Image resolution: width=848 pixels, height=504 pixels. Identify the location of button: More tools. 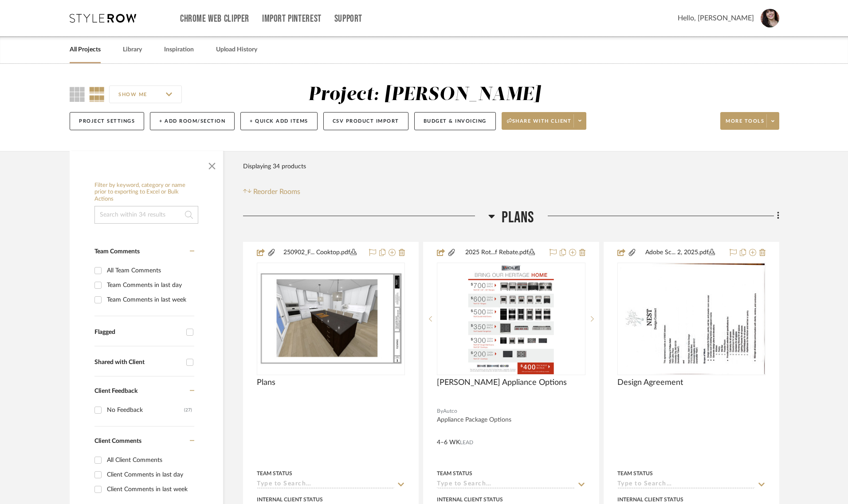
(749, 121).